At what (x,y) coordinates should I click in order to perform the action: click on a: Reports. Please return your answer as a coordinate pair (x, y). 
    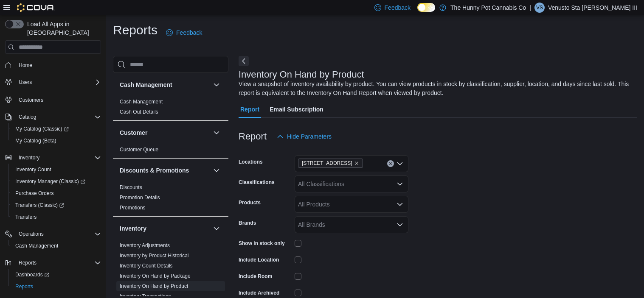
    Looking at the image, I should click on (24, 287).